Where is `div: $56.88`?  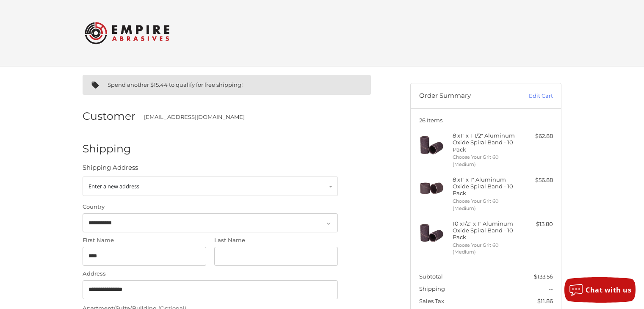 div: $56.88 is located at coordinates (536, 181).